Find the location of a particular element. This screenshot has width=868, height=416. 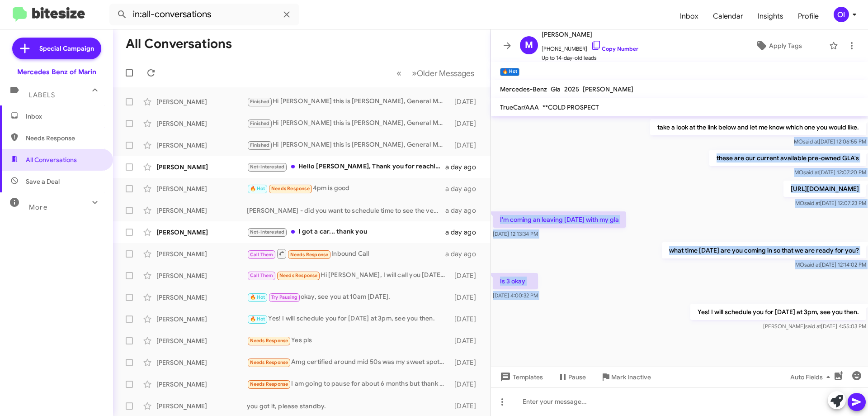

small: 🔥 Hot is located at coordinates (510, 72).